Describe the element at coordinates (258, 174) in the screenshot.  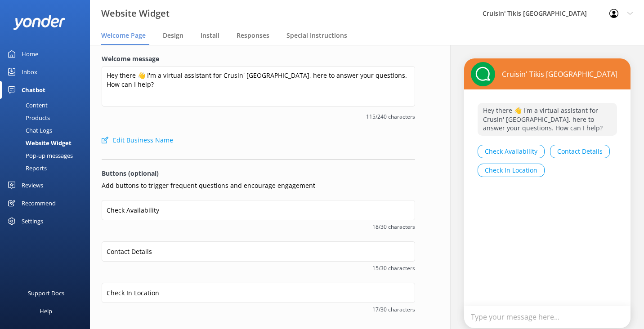
I see `p: Buttons (optional)` at that location.